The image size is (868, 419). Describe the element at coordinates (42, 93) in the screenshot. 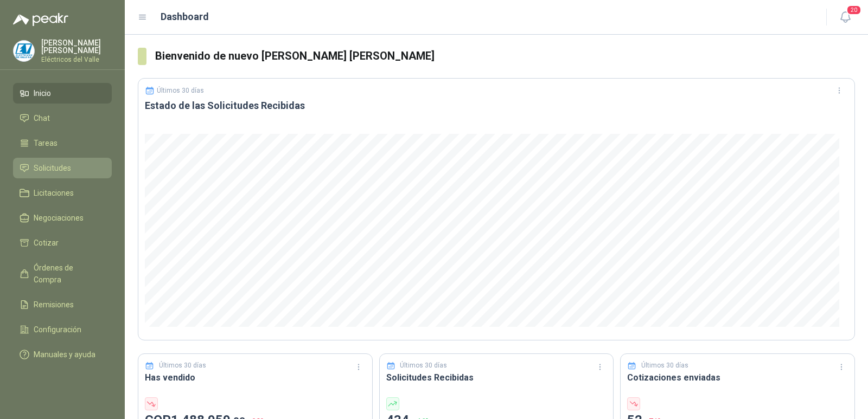

I see `span: Inicio` at that location.